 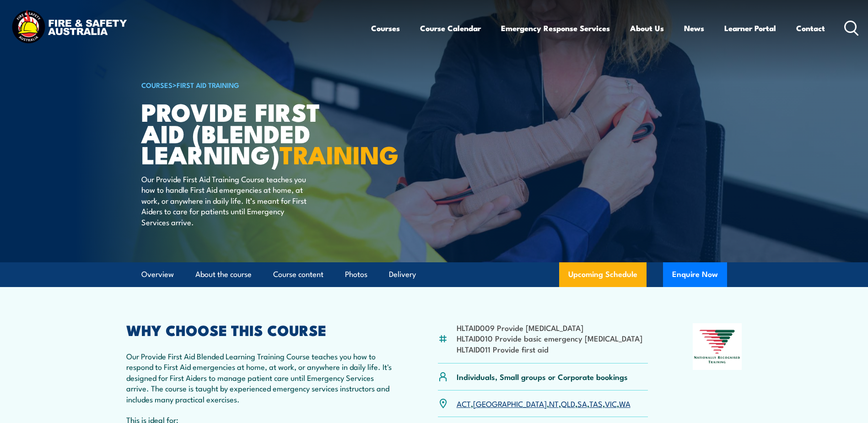 What do you see at coordinates (555, 28) in the screenshot?
I see `a: Emergency Response Services` at bounding box center [555, 28].